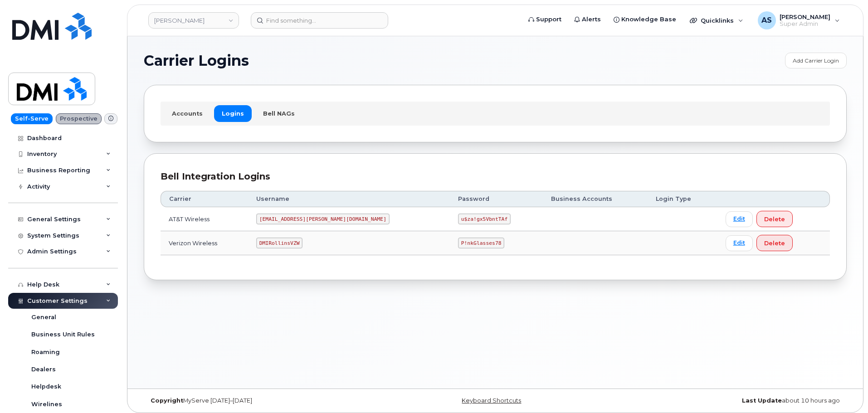  Describe the element at coordinates (233, 113) in the screenshot. I see `a: Logins` at that location.